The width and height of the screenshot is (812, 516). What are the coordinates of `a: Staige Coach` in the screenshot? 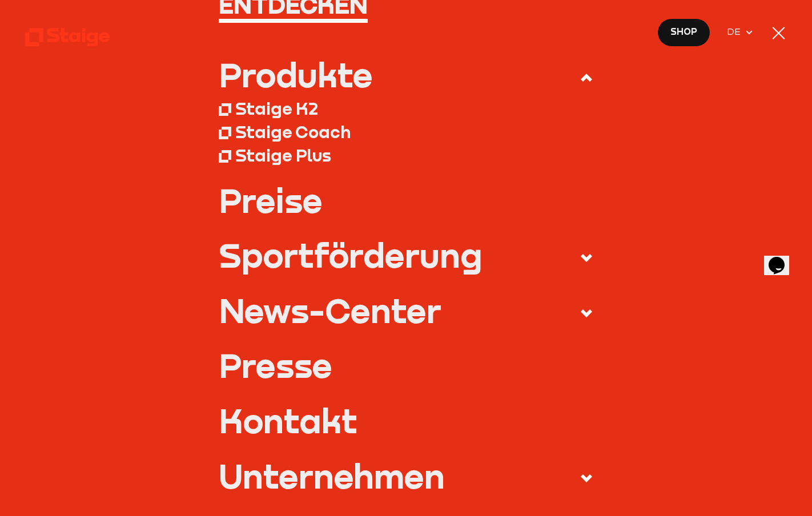 It's located at (406, 132).